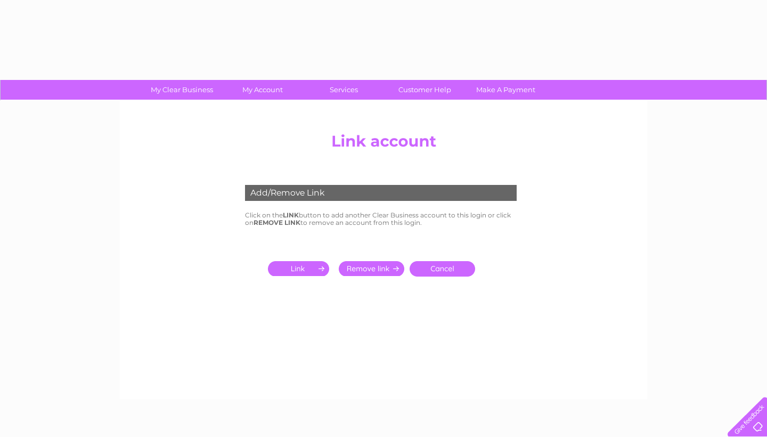 The image size is (767, 437). What do you see at coordinates (425, 90) in the screenshot?
I see `a: Customer Help` at bounding box center [425, 90].